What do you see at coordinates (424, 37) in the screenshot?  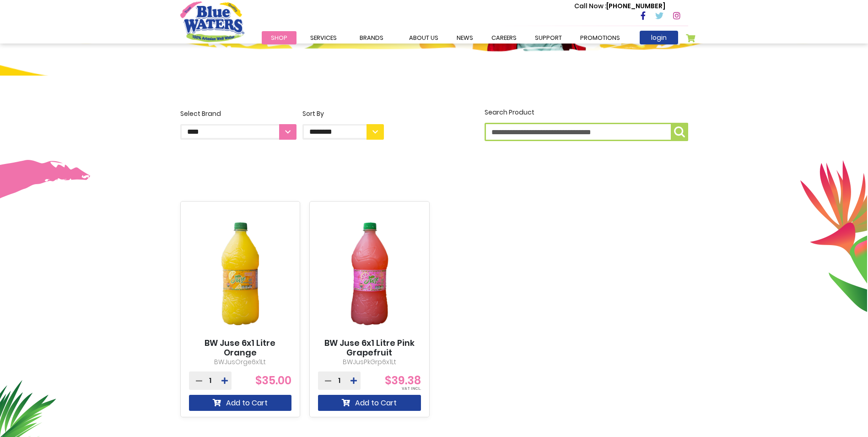 I see `a: about us` at bounding box center [424, 37].